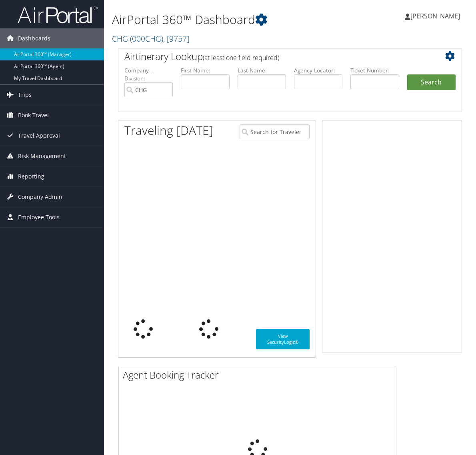 This screenshot has width=476, height=455. I want to click on span: Company Admin, so click(40, 197).